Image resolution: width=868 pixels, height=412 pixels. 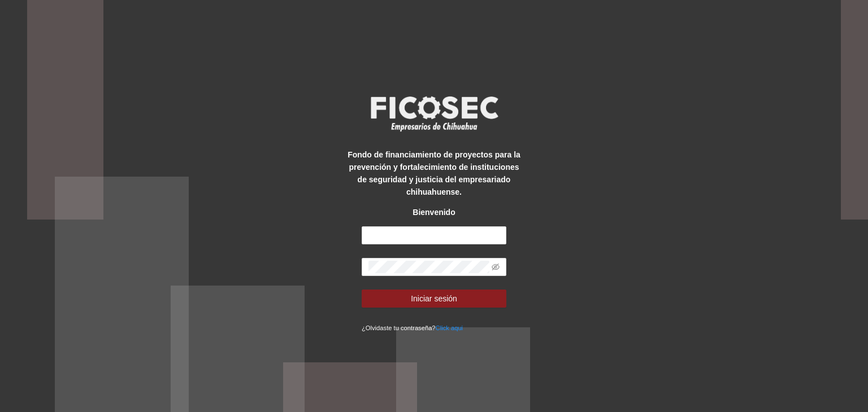 I want to click on img: logo, so click(x=434, y=114).